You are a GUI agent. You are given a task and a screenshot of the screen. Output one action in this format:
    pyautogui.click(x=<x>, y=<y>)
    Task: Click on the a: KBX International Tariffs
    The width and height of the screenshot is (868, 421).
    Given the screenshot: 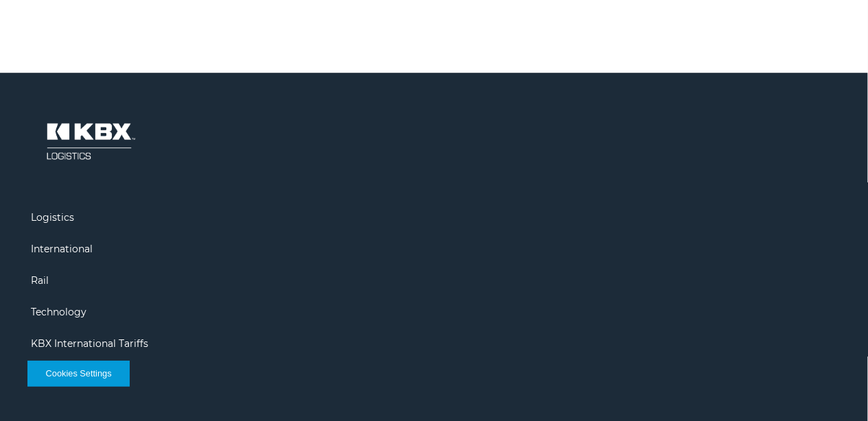 What is the action you would take?
    pyautogui.click(x=89, y=344)
    